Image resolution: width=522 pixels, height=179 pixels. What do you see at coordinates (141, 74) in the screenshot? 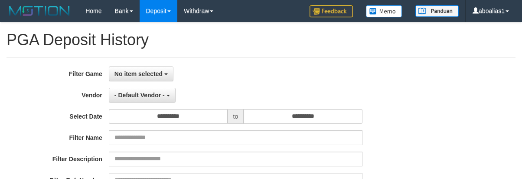
I see `button: No item selected` at bounding box center [141, 74].